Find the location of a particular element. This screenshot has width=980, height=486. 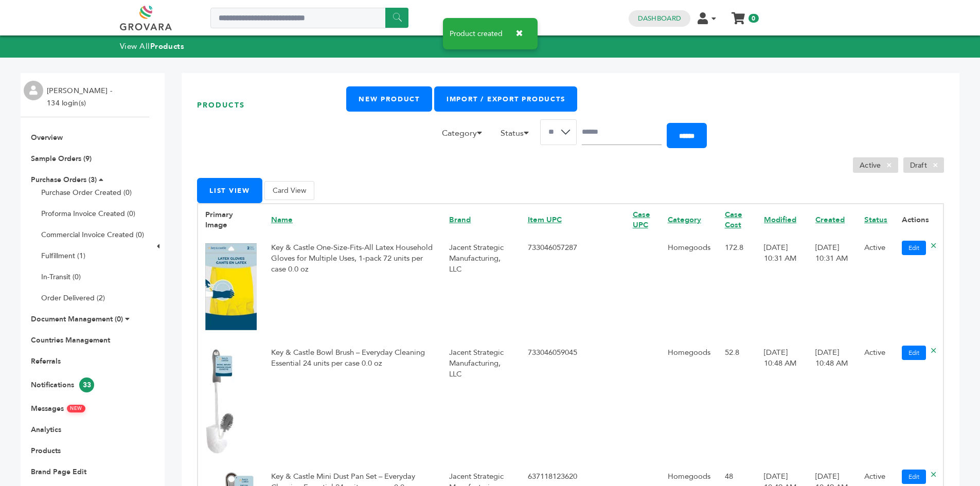

a: Purchase Orders (3) is located at coordinates (64, 179).